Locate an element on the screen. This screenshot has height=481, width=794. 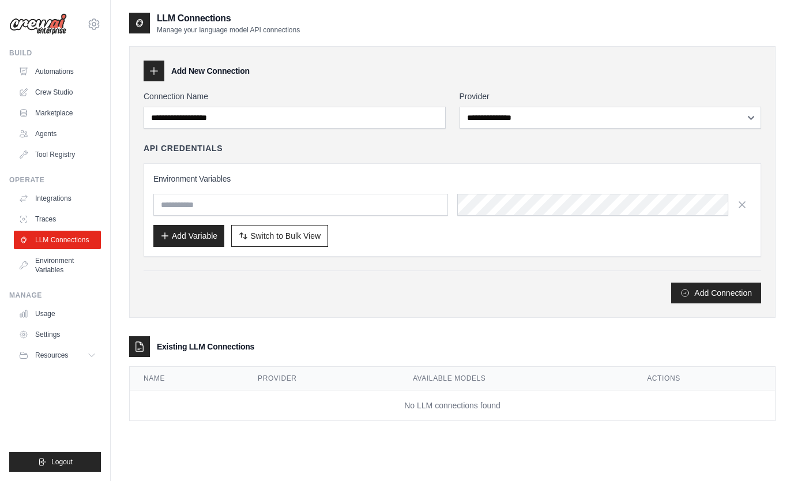
label: Connection Name is located at coordinates (295, 96).